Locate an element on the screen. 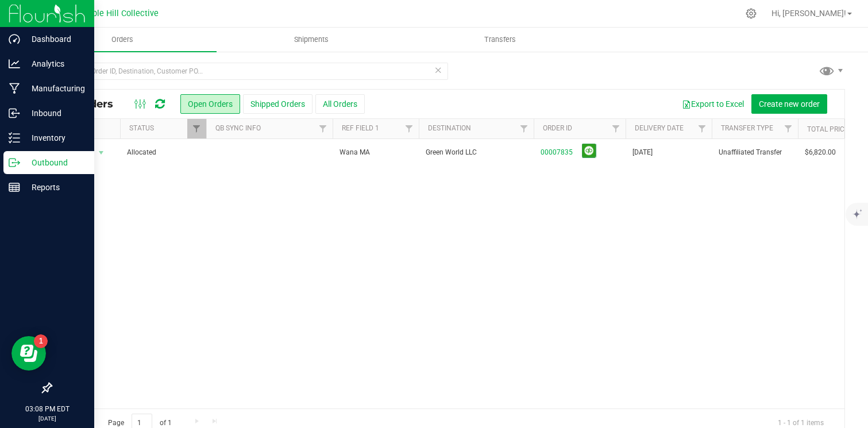 The image size is (868, 428). p: Analytics is located at coordinates (54, 64).